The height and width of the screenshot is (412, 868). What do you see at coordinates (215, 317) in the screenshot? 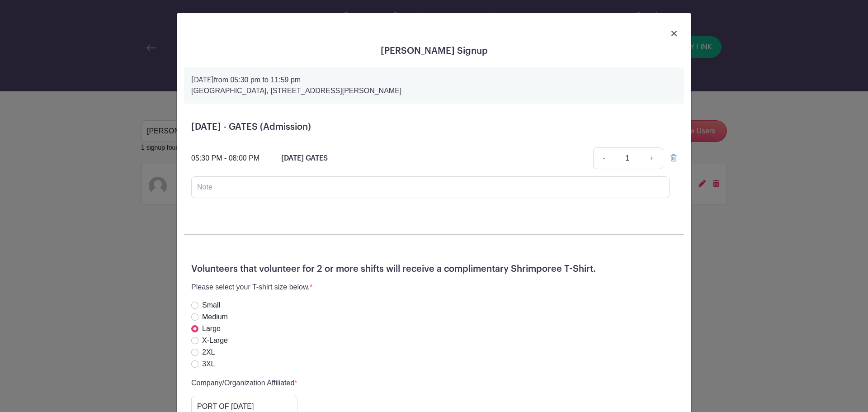
I see `label: Medium` at bounding box center [215, 317].